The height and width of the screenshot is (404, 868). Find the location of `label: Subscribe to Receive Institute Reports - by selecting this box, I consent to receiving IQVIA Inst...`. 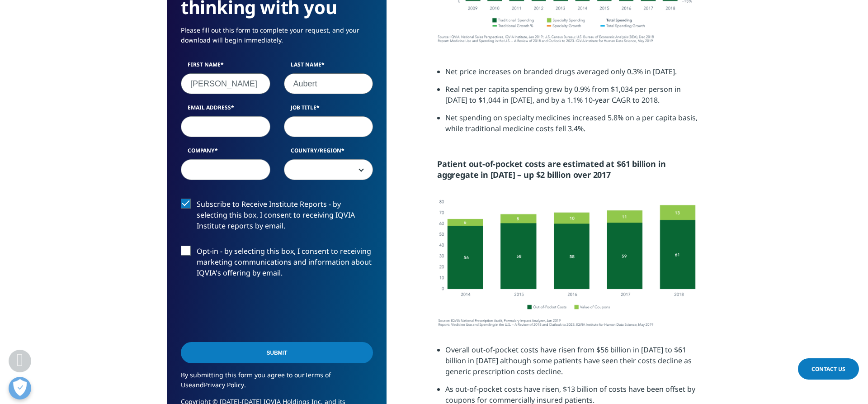

label: Subscribe to Receive Institute Reports - by selecting this box, I consent to receiving IQVIA Inst... is located at coordinates (276, 217).